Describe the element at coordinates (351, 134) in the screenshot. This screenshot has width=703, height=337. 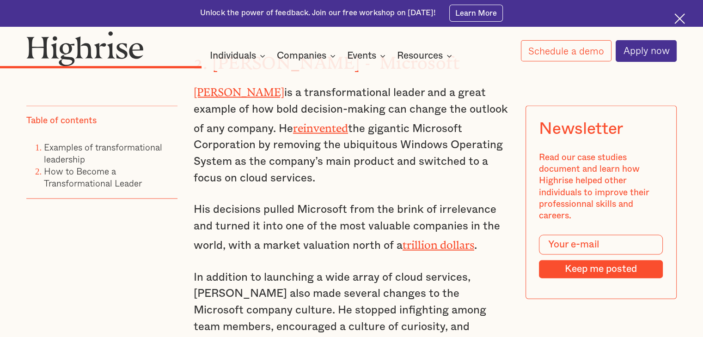
I see `p: is a transformational leader and a great example of how bold decision-making can change the outlo...` at that location.